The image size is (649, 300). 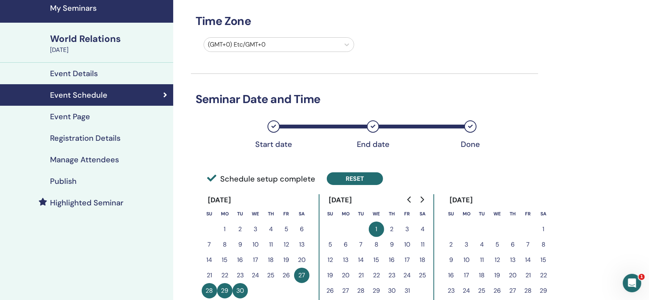 I want to click on button: Go to previous month, so click(x=410, y=200).